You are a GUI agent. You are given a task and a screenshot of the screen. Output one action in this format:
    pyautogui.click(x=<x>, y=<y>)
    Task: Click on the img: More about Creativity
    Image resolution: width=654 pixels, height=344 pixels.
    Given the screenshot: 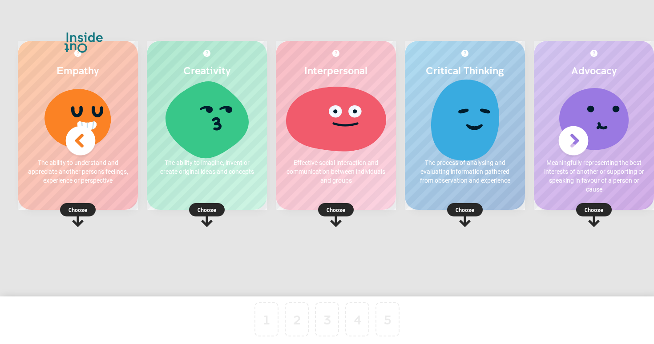 What is the action you would take?
    pyautogui.click(x=207, y=53)
    